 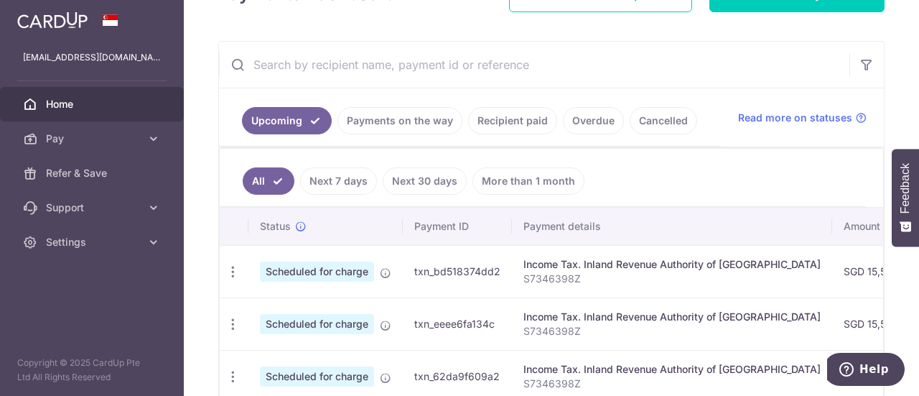 I want to click on span: Refer & Save, so click(x=93, y=173).